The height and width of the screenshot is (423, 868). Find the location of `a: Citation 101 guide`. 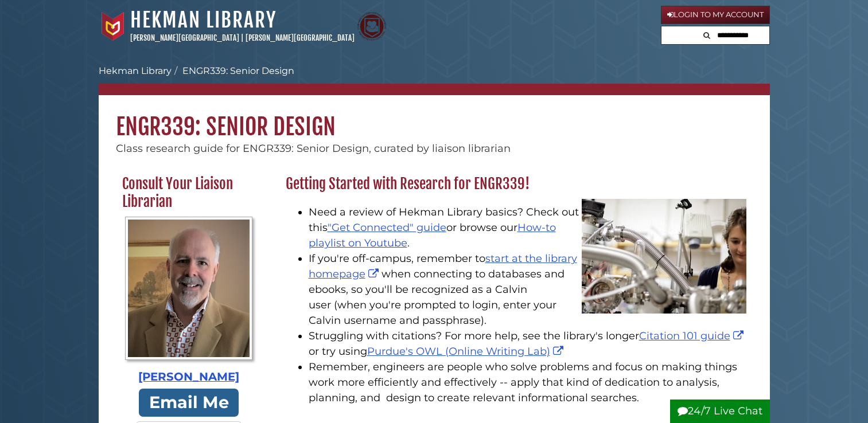

a: Citation 101 guide is located at coordinates (692, 336).